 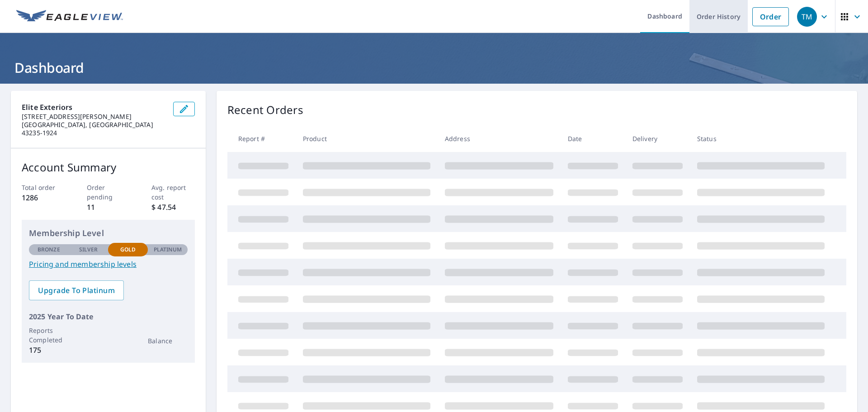 What do you see at coordinates (807, 17) in the screenshot?
I see `div: TM` at bounding box center [807, 17].